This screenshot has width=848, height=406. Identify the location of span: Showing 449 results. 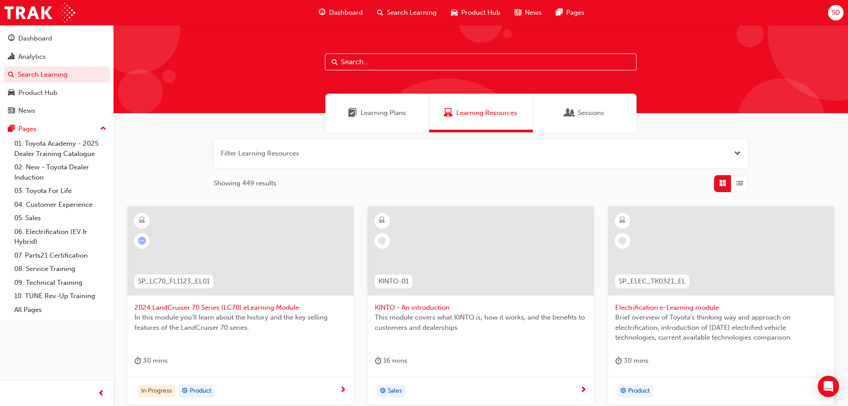
(245, 183).